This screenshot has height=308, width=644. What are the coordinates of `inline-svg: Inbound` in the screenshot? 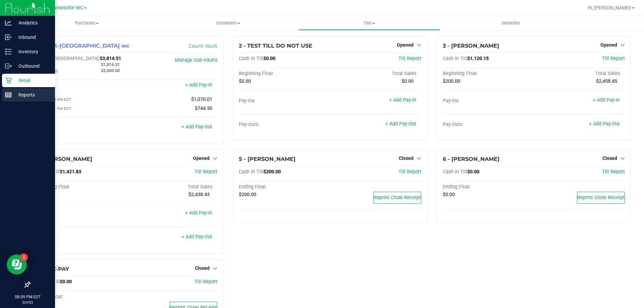 It's located at (8, 37).